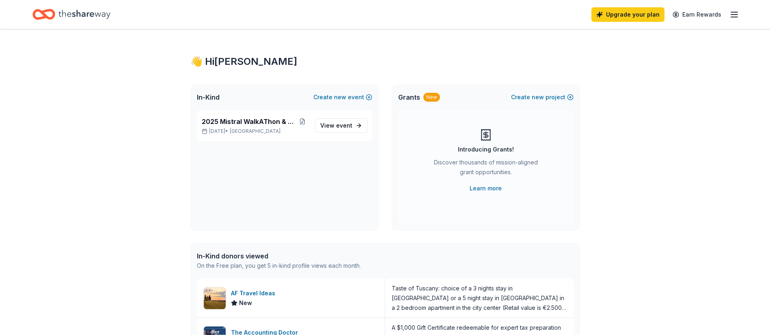 The width and height of the screenshot is (770, 335). What do you see at coordinates (628, 15) in the screenshot?
I see `a: Upgrade your plan` at bounding box center [628, 15].